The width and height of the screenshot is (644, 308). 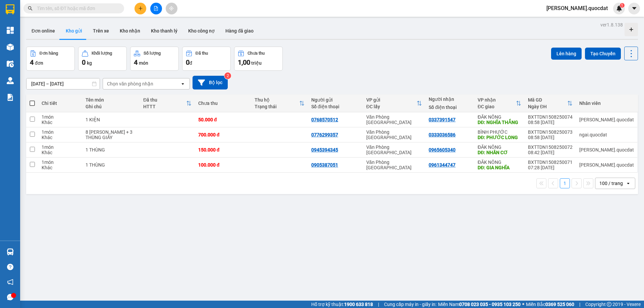 What do you see at coordinates (103, 59) in the screenshot?
I see `button: Khối lượng0kg` at bounding box center [103, 59].